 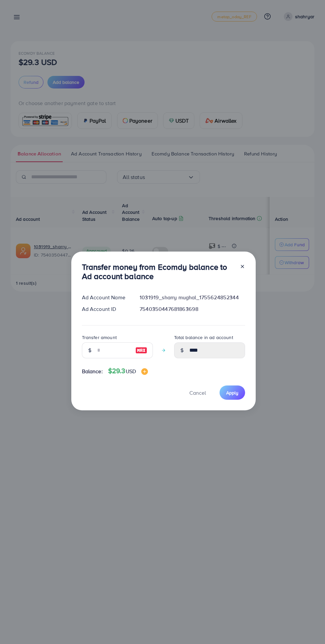 What do you see at coordinates (105, 298) in the screenshot?
I see `div: Ad Account Name` at bounding box center [105, 298].